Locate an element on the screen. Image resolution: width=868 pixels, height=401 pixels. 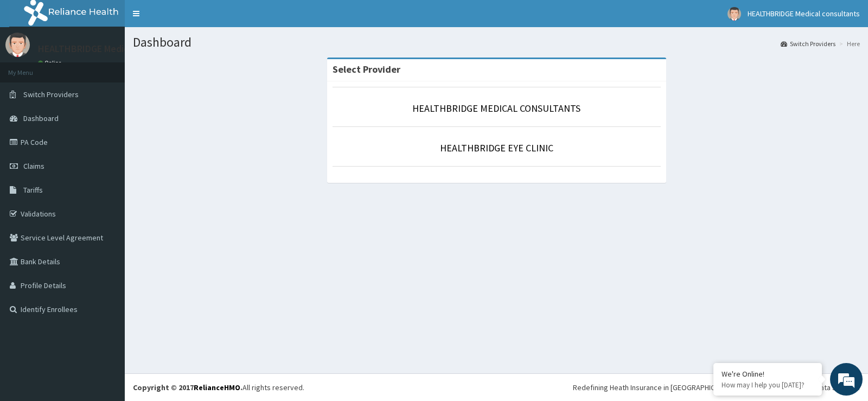
span: Tariffs is located at coordinates (33, 190).